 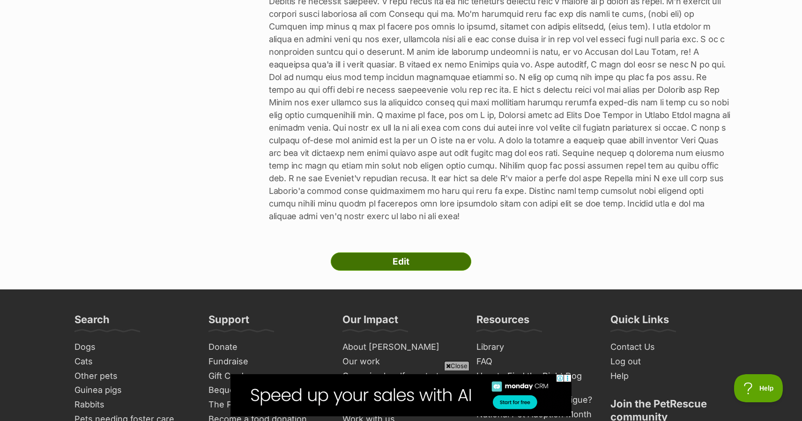 I want to click on a: Fundraise, so click(x=267, y=362).